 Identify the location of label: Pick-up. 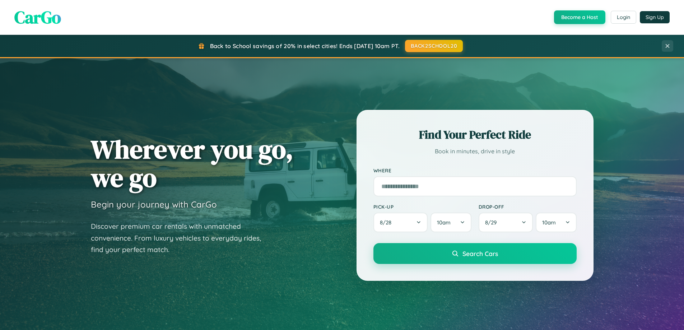
(422, 206).